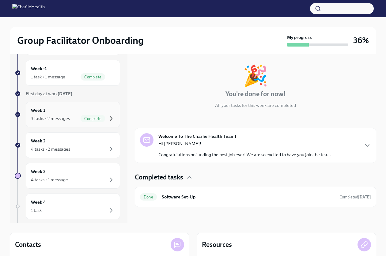  What do you see at coordinates (50, 118) in the screenshot?
I see `div: 3 tasks • 2 messages` at bounding box center [50, 118].